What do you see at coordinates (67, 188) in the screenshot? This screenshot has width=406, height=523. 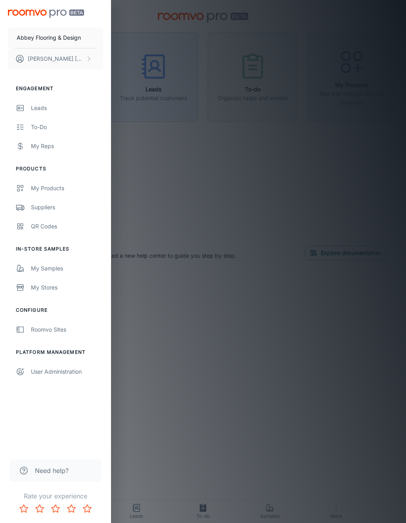 I see `div: My Products` at bounding box center [67, 188].